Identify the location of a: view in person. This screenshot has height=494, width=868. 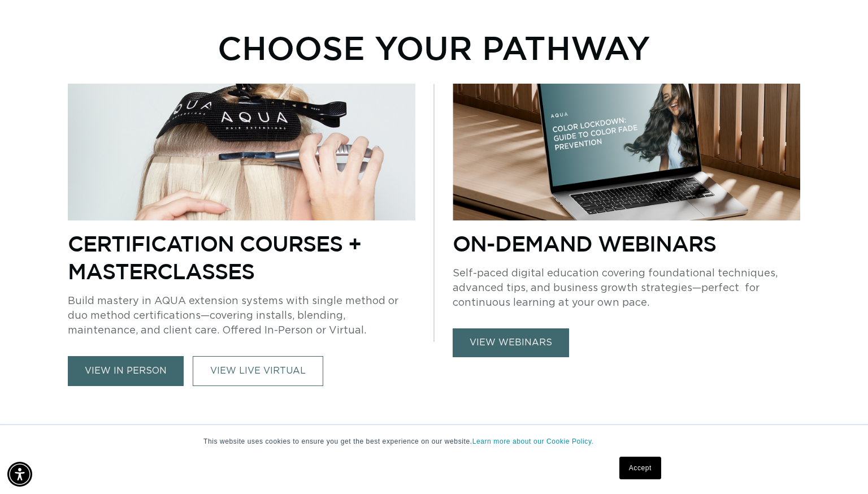
(126, 371).